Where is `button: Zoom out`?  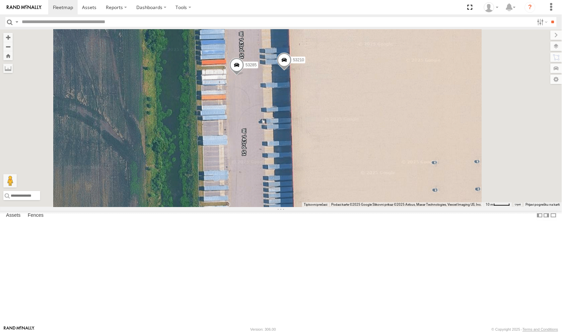
button: Zoom out is located at coordinates (8, 47).